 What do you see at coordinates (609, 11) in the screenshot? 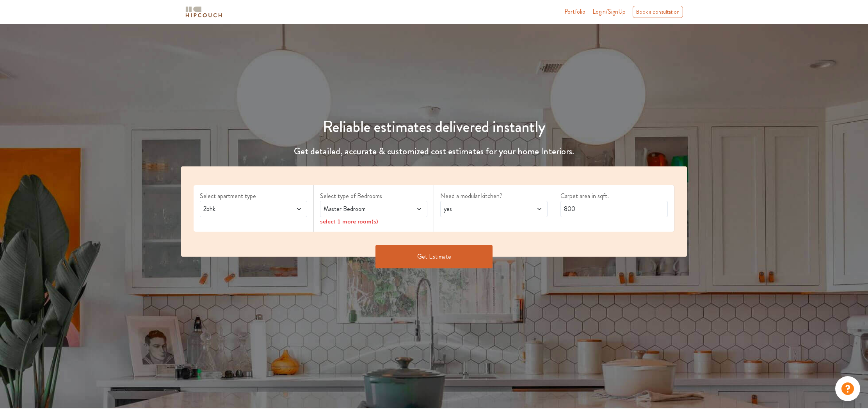
I see `span: Login/SignUp` at bounding box center [609, 11].